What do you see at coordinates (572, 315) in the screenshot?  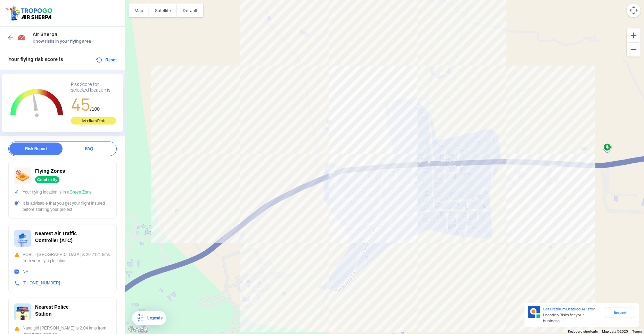 I see `div: for Location Risks for your business.` at bounding box center [572, 315].